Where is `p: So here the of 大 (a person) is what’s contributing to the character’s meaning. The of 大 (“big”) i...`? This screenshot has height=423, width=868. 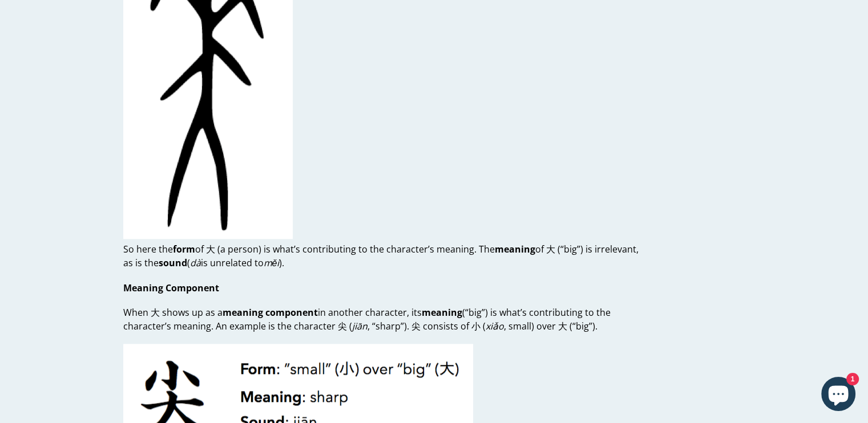 p: So here the of 大 (a person) is what’s contributing to the character’s meaning. The of 大 (“big”) i... is located at coordinates (380, 256).